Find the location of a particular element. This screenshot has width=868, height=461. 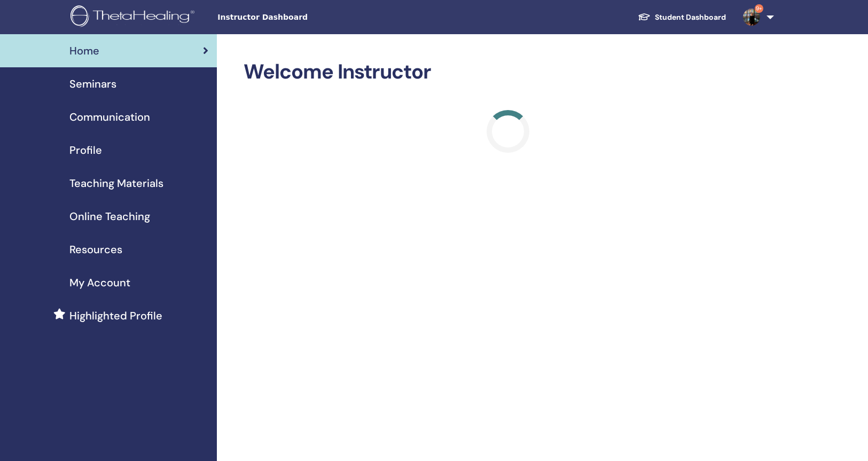

span: Home is located at coordinates (85, 51).